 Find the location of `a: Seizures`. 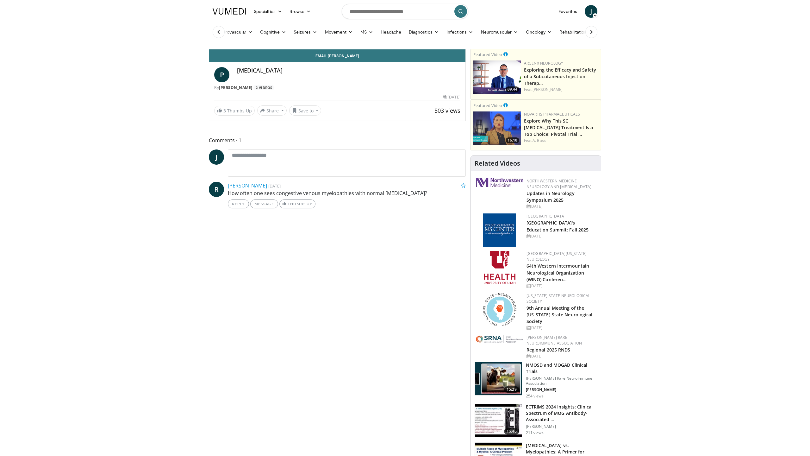

a: Seizures is located at coordinates (306, 32).